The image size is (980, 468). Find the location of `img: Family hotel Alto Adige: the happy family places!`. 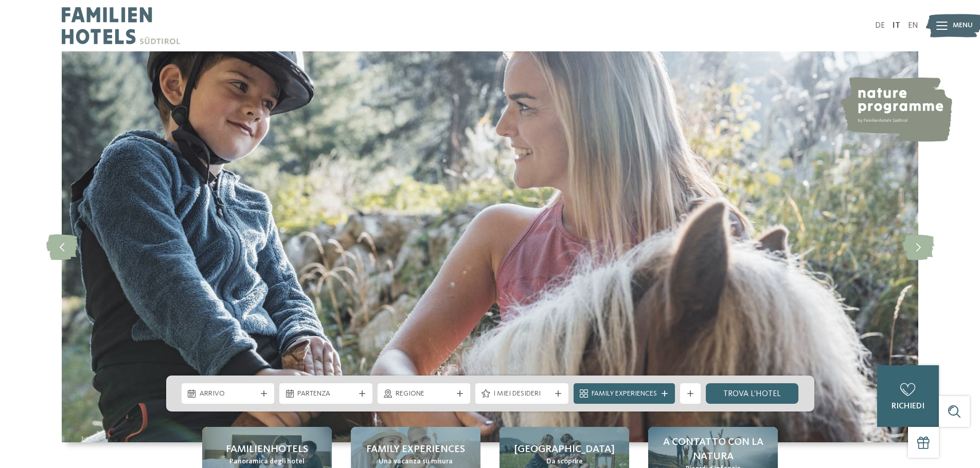

img: Family hotel Alto Adige: the happy family places! is located at coordinates (490, 247).